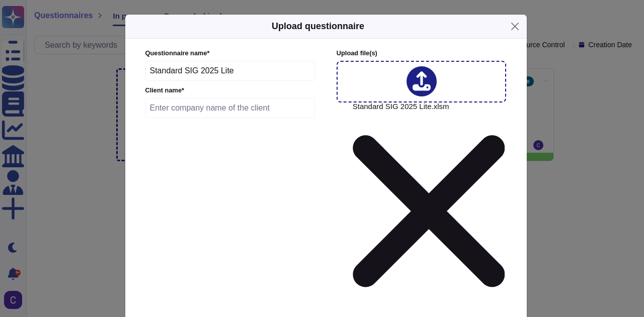 The width and height of the screenshot is (644, 317). What do you see at coordinates (357, 53) in the screenshot?
I see `span: Upload file (s)` at bounding box center [357, 53].